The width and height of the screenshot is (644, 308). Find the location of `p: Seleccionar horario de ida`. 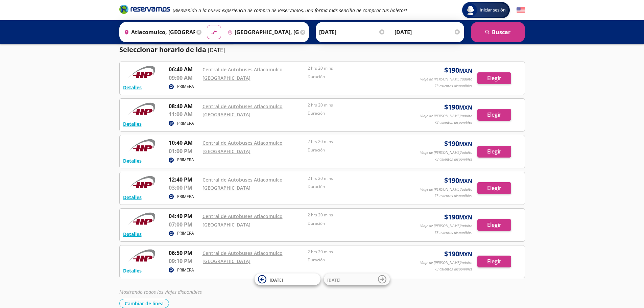

p: Seleccionar horario de ida is located at coordinates (162, 50).